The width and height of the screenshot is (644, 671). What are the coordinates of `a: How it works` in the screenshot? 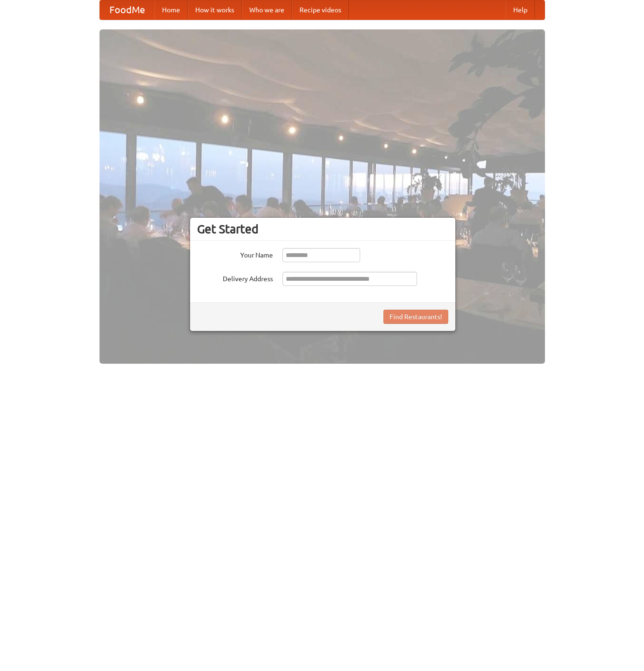 It's located at (215, 10).